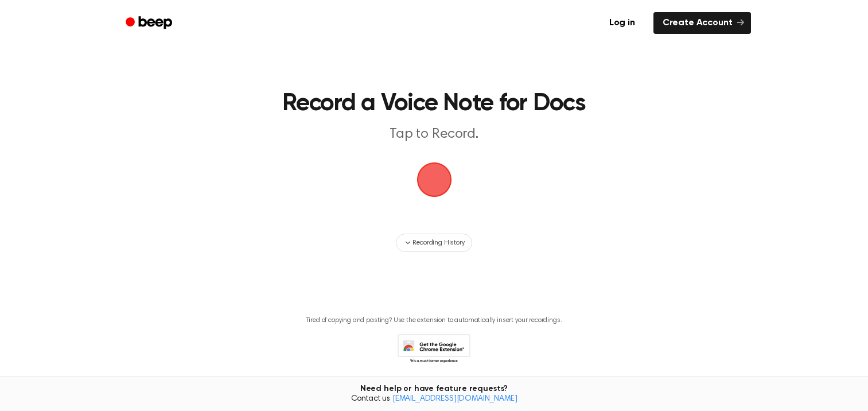 The height and width of the screenshot is (411, 868). What do you see at coordinates (150, 23) in the screenshot?
I see `a: Beep` at bounding box center [150, 23].